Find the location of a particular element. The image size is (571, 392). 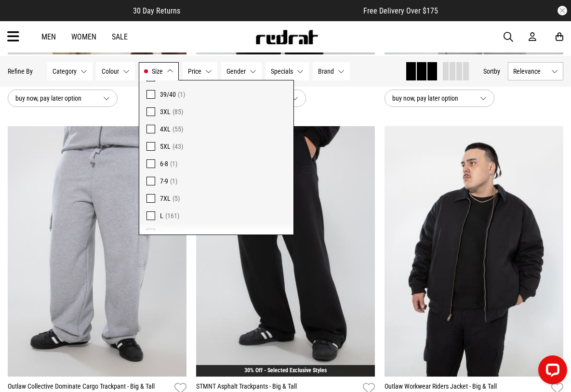

span: 30 Day Returns is located at coordinates (156, 11).